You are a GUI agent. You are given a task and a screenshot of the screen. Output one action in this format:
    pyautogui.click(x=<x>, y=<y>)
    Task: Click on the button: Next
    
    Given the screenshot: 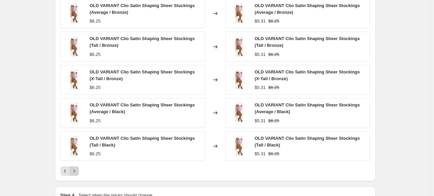 What is the action you would take?
    pyautogui.click(x=74, y=171)
    